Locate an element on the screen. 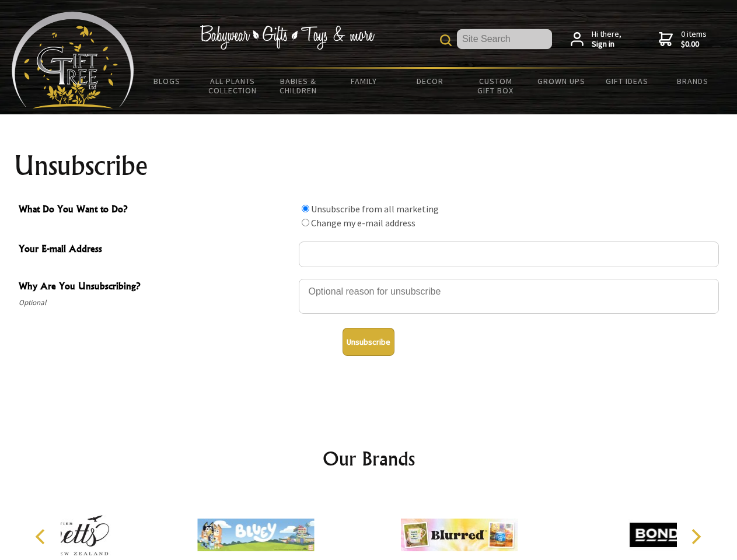 This screenshot has height=560, width=737. span: What Do You Want to Do? is located at coordinates (156, 210).